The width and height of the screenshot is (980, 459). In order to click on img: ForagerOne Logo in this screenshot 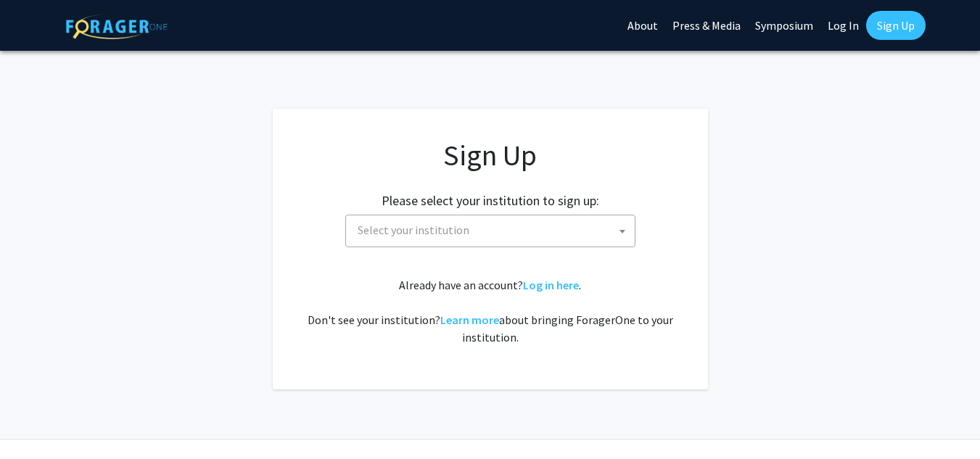, I will do `click(117, 26)`.